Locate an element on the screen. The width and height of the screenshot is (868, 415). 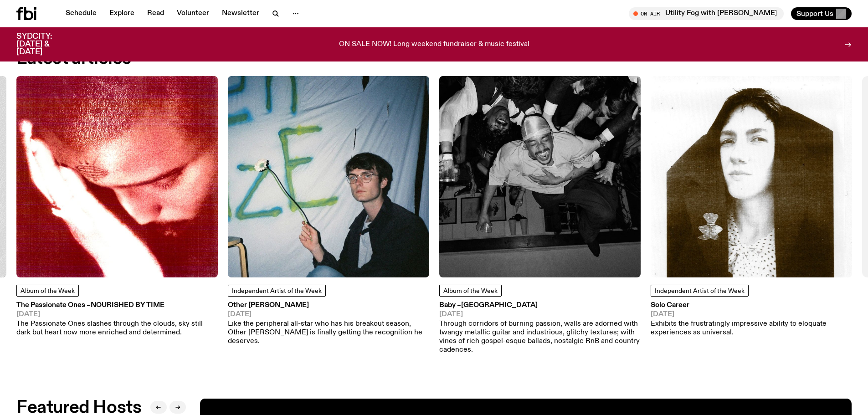
h3: Solo Career is located at coordinates (751, 305).